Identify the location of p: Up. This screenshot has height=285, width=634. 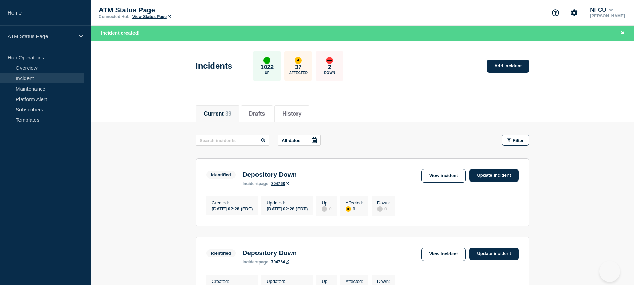
(267, 73).